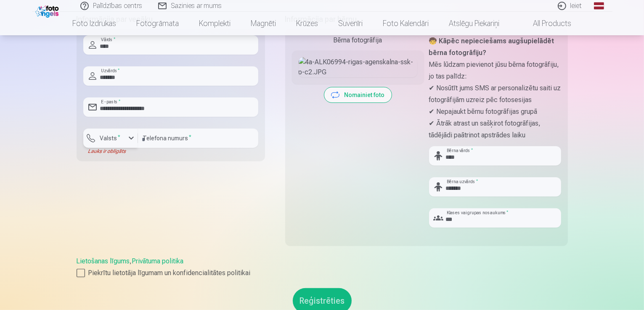 Image resolution: width=644 pixels, height=310 pixels. What do you see at coordinates (215, 24) in the screenshot?
I see `a: Komplekti` at bounding box center [215, 24].